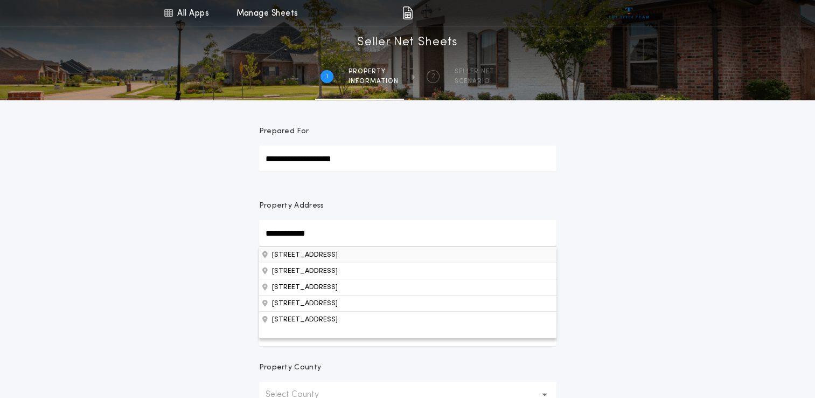 Image resolution: width=815 pixels, height=398 pixels. Describe the element at coordinates (408, 206) in the screenshot. I see `p: Property Address` at that location.